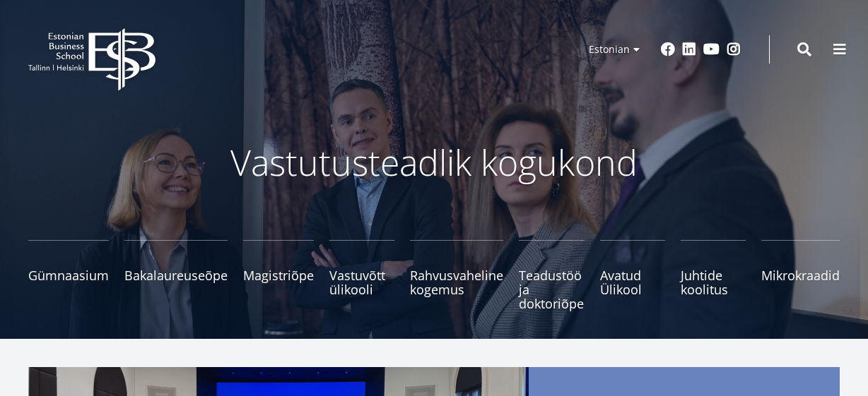  What do you see at coordinates (434, 162) in the screenshot?
I see `p: Vastutusteadlik kogukond` at bounding box center [434, 162].